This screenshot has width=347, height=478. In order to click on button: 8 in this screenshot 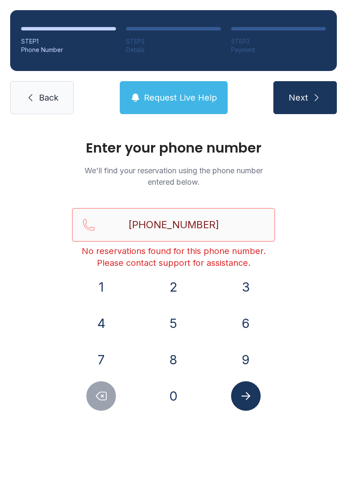, I will do `click(173, 360)`.